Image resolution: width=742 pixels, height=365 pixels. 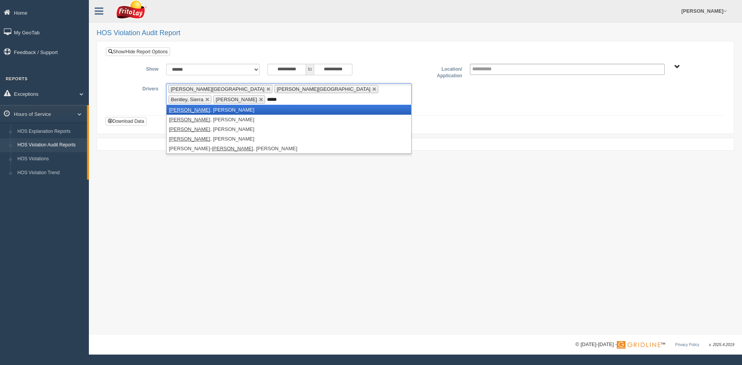 What do you see at coordinates (722, 345) in the screenshot?
I see `span: v. 2025.4.2019` at bounding box center [722, 345].